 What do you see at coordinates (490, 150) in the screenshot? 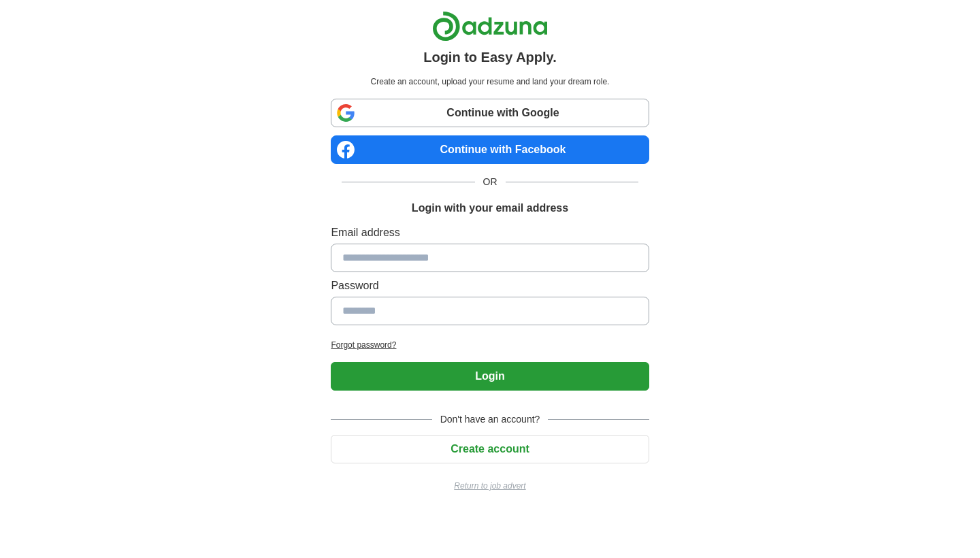
I see `a: Continue with Facebook` at bounding box center [490, 150].